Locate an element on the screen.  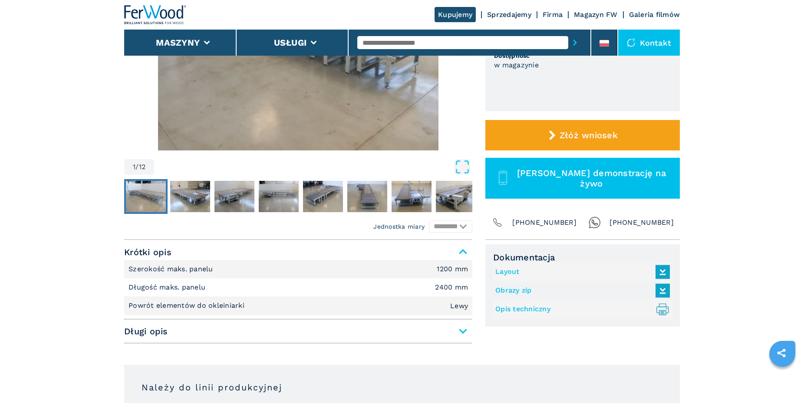
a: Firma is located at coordinates (553, 14).